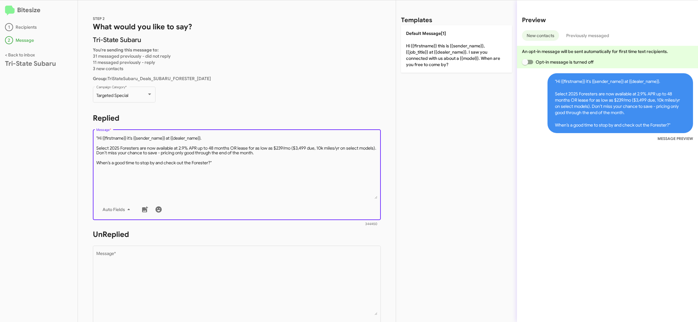 The width and height of the screenshot is (698, 322). What do you see at coordinates (540, 36) in the screenshot?
I see `button: New contacts` at bounding box center [540, 36].